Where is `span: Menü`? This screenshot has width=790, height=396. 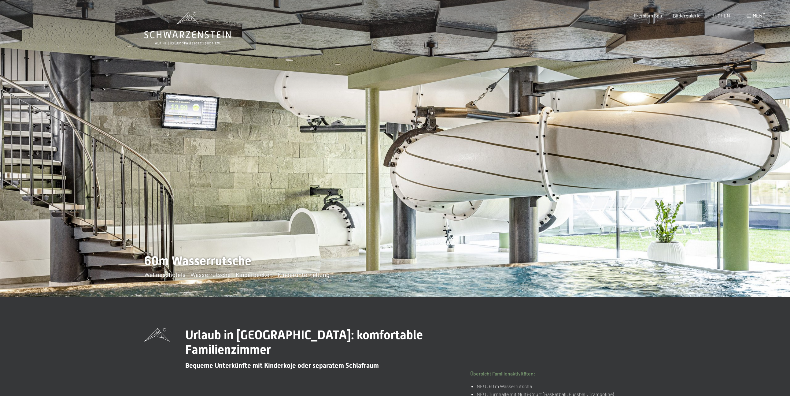
span: Menü is located at coordinates (759, 15).